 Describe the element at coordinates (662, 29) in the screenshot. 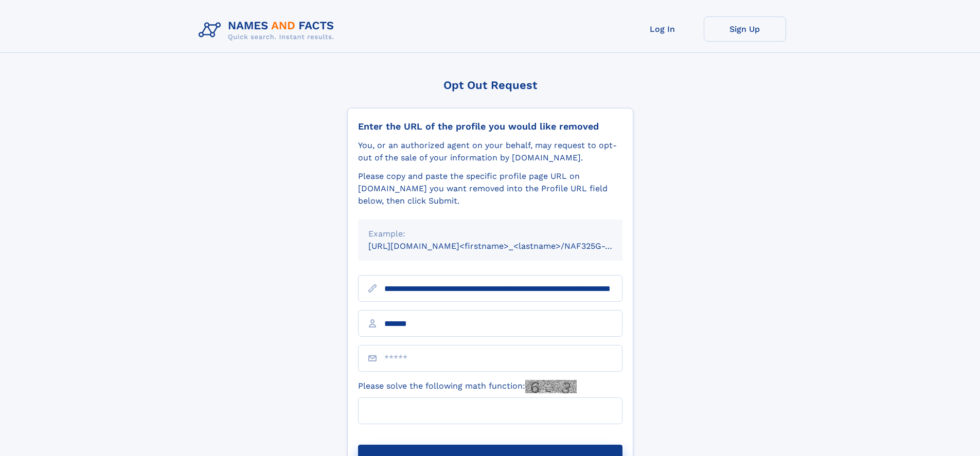

I see `a: Log In` at that location.